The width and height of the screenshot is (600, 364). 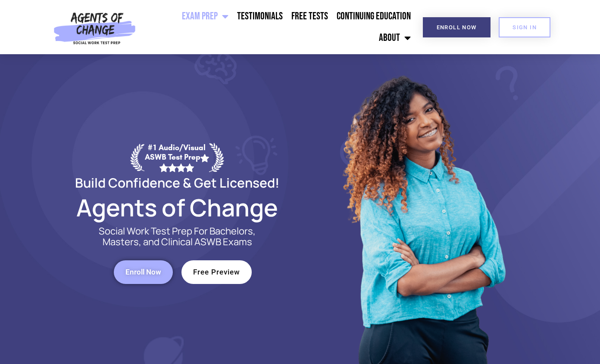 I want to click on div: #1 Audio/Visual ASWB Test Prep, so click(x=176, y=157).